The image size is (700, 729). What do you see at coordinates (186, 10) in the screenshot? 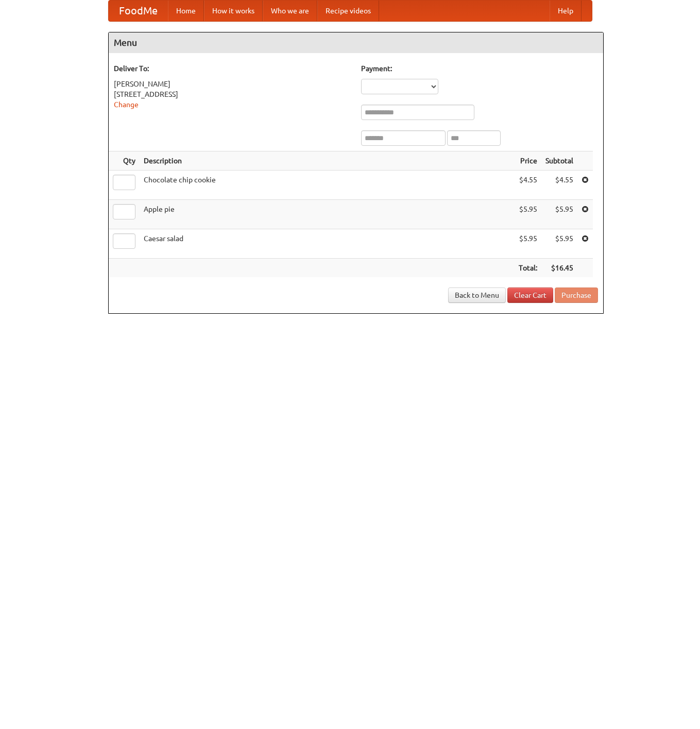
I see `a: Home` at bounding box center [186, 10].